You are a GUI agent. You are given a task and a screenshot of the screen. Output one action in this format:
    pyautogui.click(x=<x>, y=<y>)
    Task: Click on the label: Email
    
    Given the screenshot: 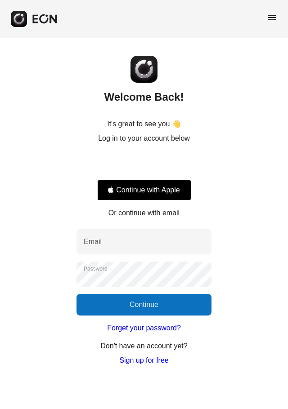 What is the action you would take?
    pyautogui.click(x=93, y=242)
    